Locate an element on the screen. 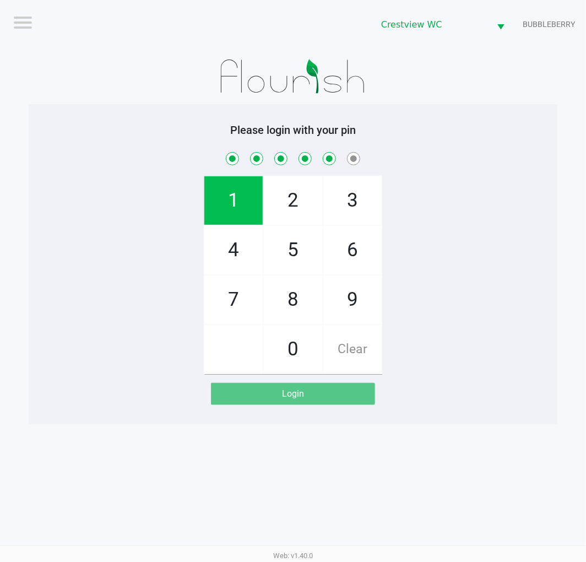 Image resolution: width=586 pixels, height=562 pixels. span: 8 is located at coordinates (293, 300).